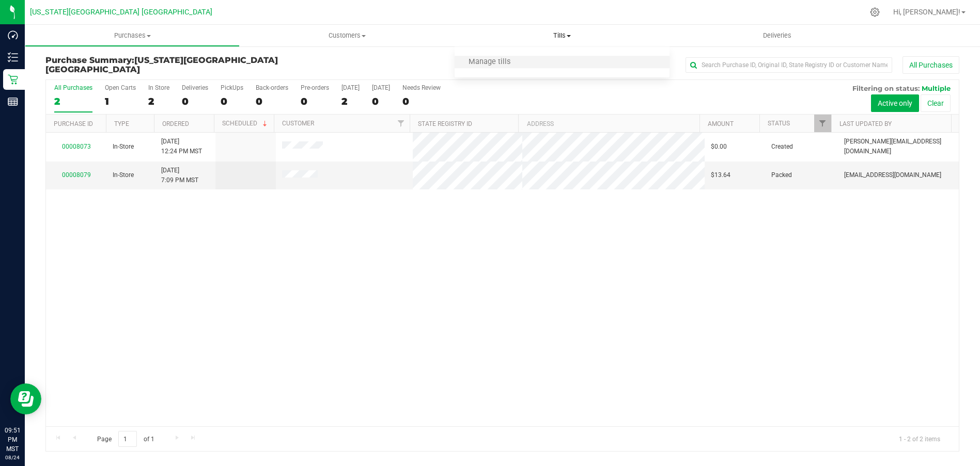  Describe the element at coordinates (489, 62) in the screenshot. I see `span: Manage tills` at that location.